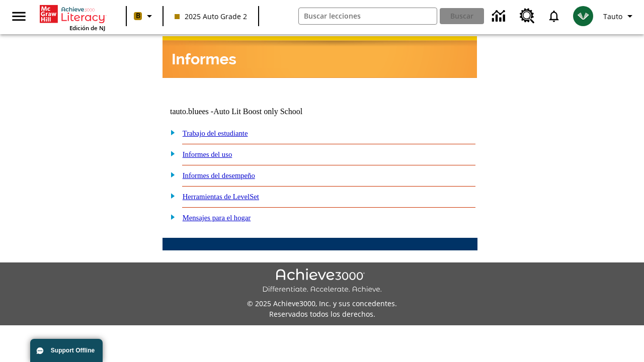  What do you see at coordinates (211, 16) in the screenshot?
I see `span: 2025 Auto Grade 2` at bounding box center [211, 16].